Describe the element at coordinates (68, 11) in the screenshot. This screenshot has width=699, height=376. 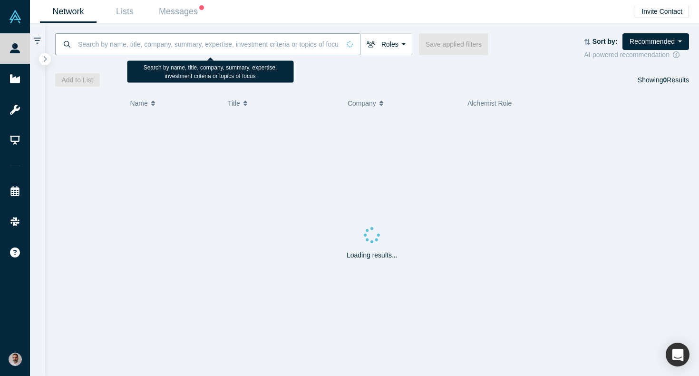
I see `a: Network` at that location.